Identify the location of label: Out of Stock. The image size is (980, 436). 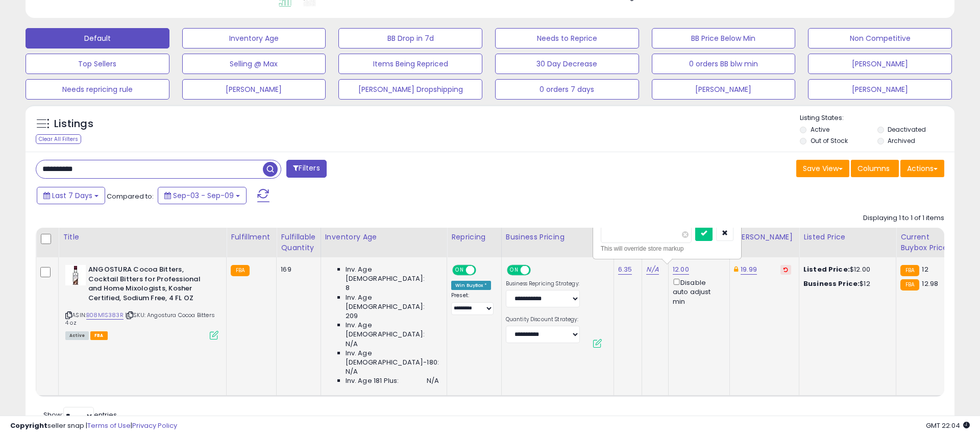
(829, 141).